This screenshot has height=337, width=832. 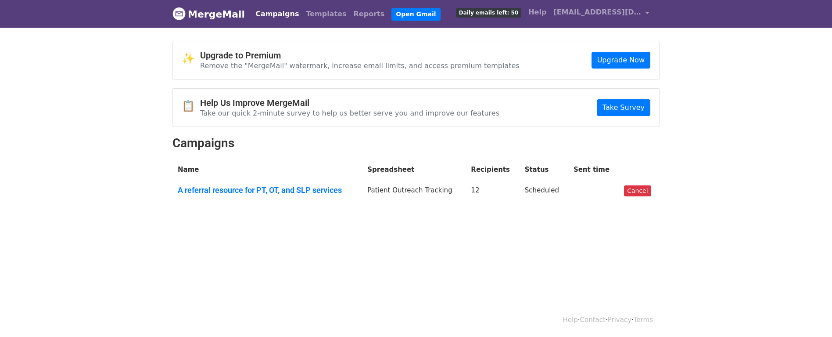 I want to click on a: Daily emails left: 50, so click(x=489, y=12).